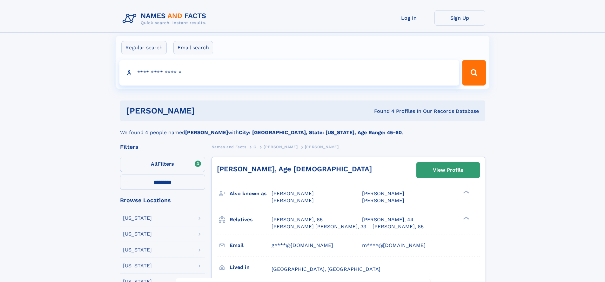 Image resolution: width=605 pixels, height=282 pixels. Describe the element at coordinates (163, 164) in the screenshot. I see `label: Filters` at that location.